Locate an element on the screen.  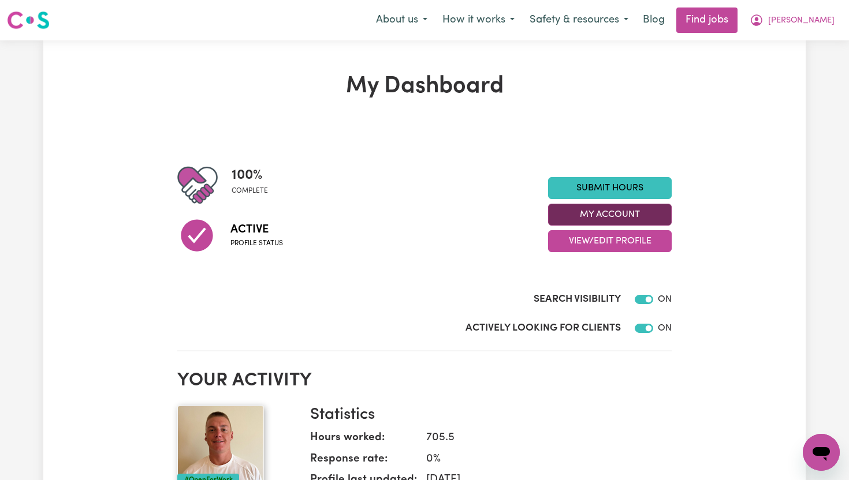
span: Profile status is located at coordinates (256, 244).